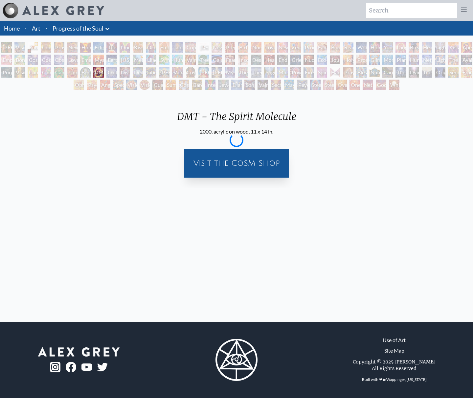  I want to click on div: Bond, so click(20, 60).